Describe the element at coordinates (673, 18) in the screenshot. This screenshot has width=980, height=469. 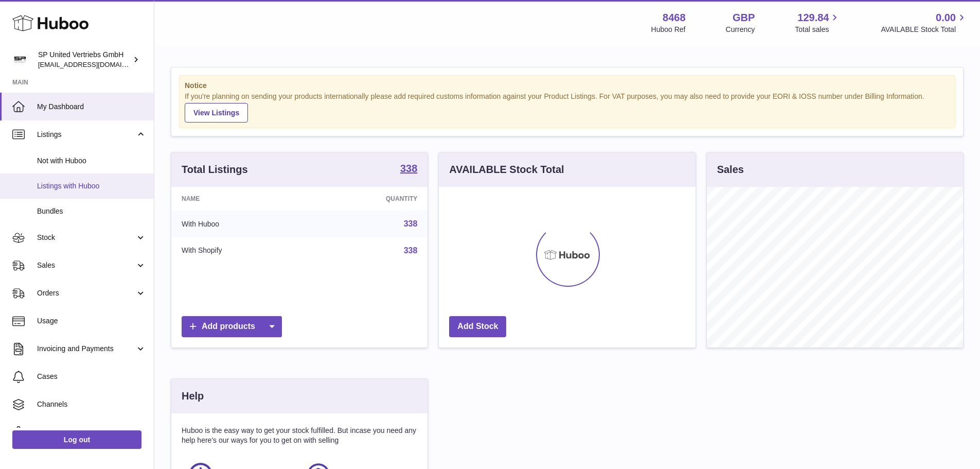
I see `strong: 8468` at that location.